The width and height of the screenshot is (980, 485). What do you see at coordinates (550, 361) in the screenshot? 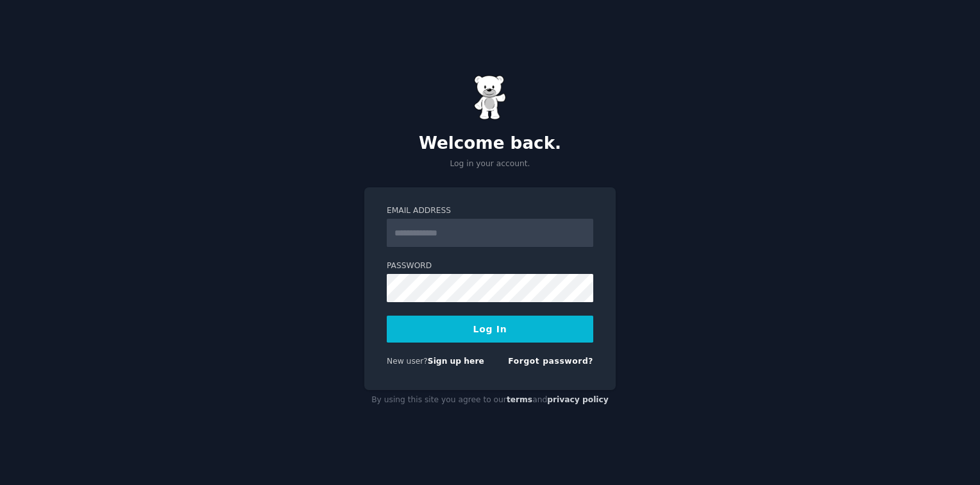
I see `a: Forgot password?` at bounding box center [550, 361].